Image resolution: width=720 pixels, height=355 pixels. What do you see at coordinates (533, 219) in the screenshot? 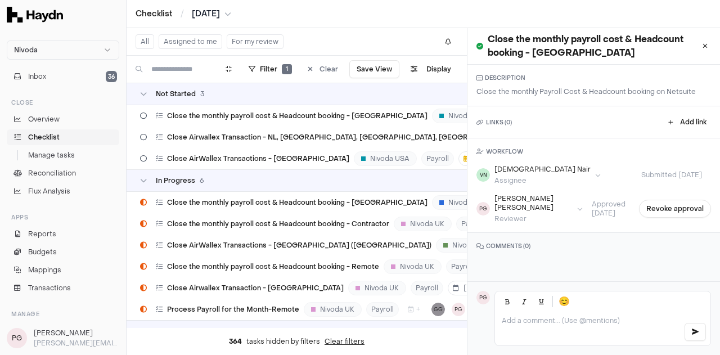
I see `div: Reviewer` at bounding box center [533, 219].